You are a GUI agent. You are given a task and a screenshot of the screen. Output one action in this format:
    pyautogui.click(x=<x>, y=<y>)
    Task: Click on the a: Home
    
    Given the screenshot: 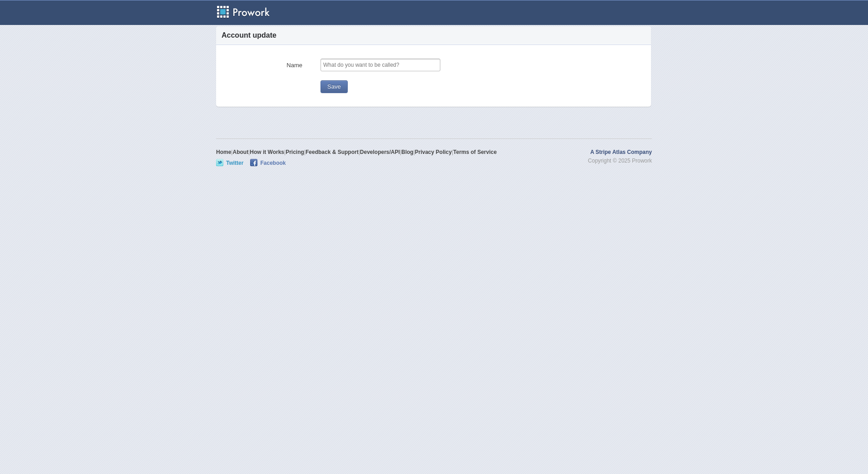 What is the action you would take?
    pyautogui.click(x=223, y=152)
    